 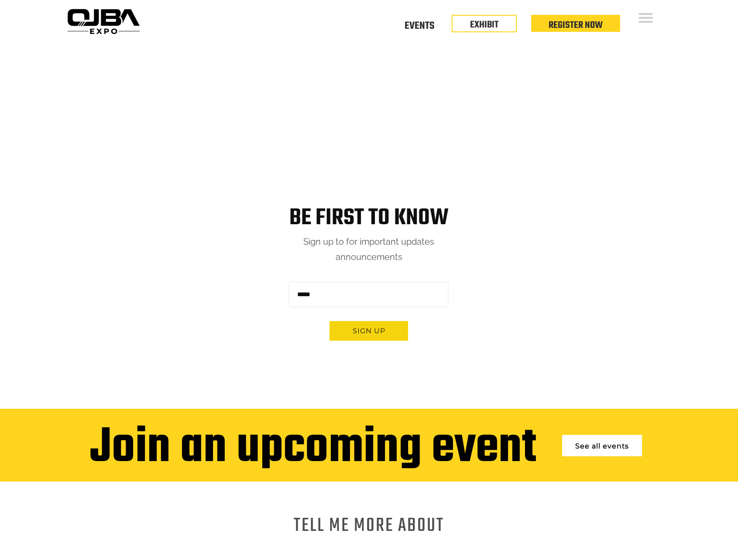 I want to click on div: Join an upcoming event, so click(x=313, y=448).